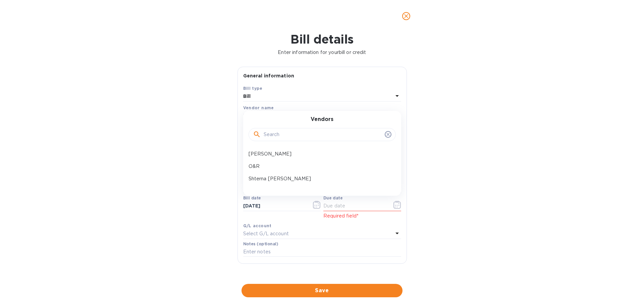  Describe the element at coordinates (362, 216) in the screenshot. I see `p: Required field*` at that location.